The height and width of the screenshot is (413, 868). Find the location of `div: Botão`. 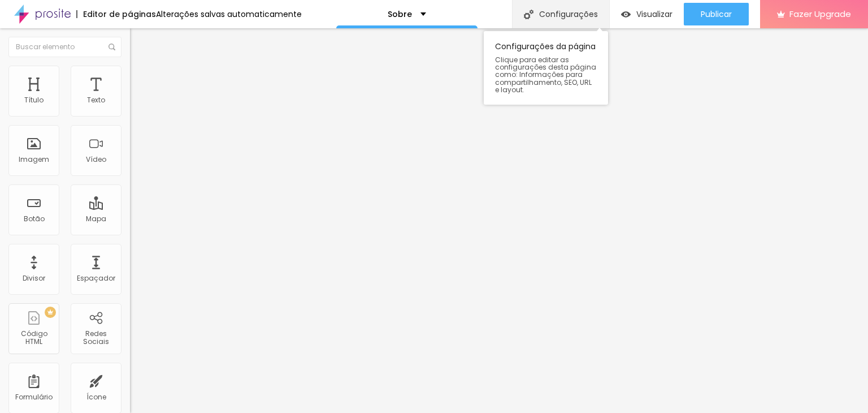

div: Botão is located at coordinates (34, 219).